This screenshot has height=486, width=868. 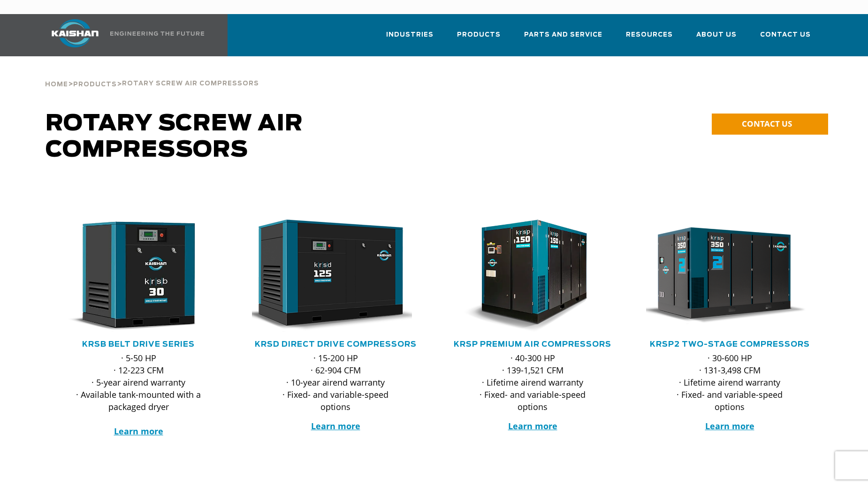 I want to click on p: · 5-50 HP · 12-223 CFM · 5-year airend warranty · Available tank-mounted with a packaged dryer, so click(x=138, y=394).